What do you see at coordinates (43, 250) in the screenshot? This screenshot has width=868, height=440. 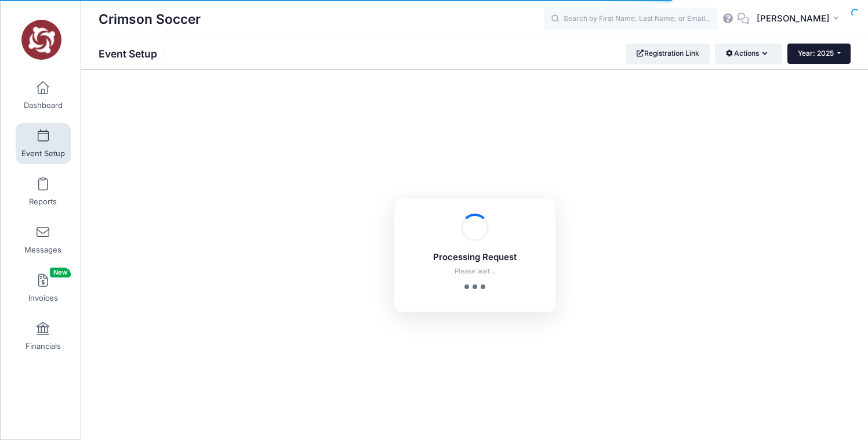 I see `span: Messages` at bounding box center [43, 250].